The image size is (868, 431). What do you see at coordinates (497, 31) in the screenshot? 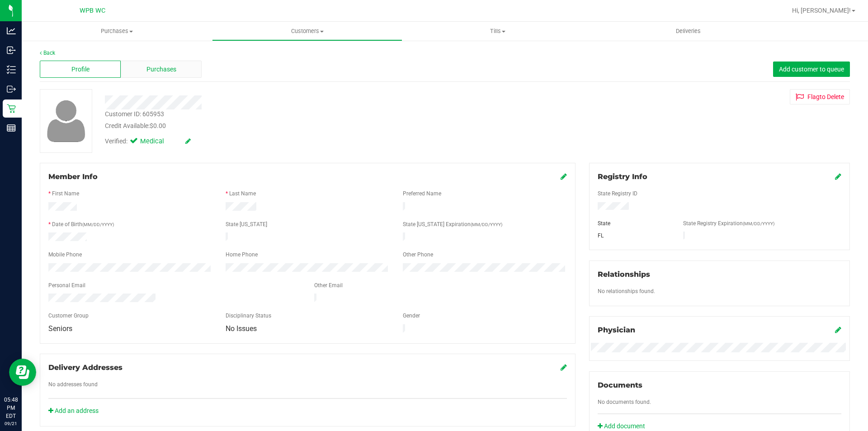
I see `span: Tills` at bounding box center [497, 31].